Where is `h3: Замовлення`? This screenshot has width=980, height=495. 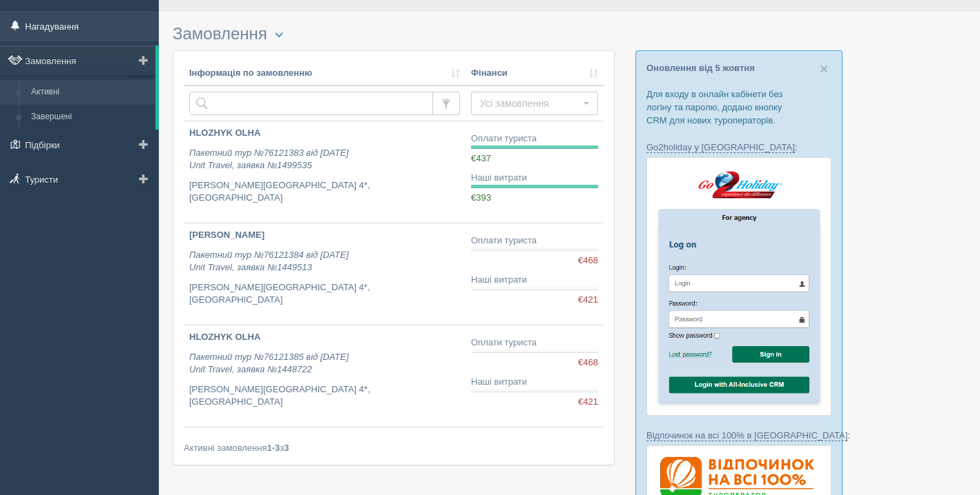 h3: Замовлення is located at coordinates (393, 33).